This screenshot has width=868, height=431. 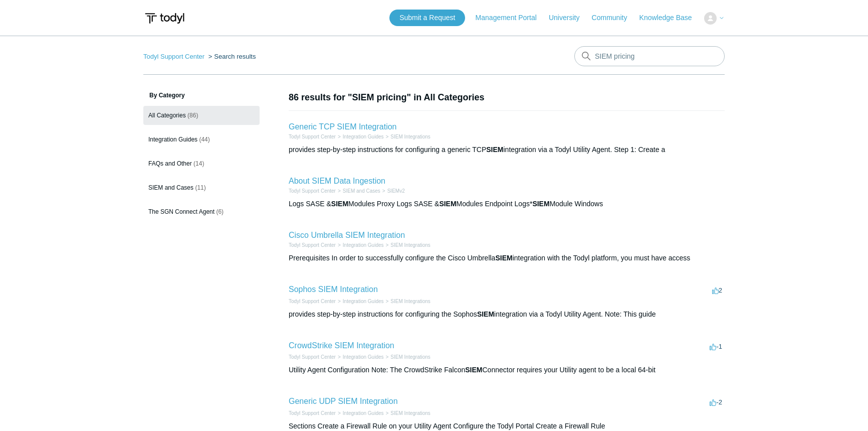 What do you see at coordinates (569, 18) in the screenshot?
I see `a: University` at bounding box center [569, 18].